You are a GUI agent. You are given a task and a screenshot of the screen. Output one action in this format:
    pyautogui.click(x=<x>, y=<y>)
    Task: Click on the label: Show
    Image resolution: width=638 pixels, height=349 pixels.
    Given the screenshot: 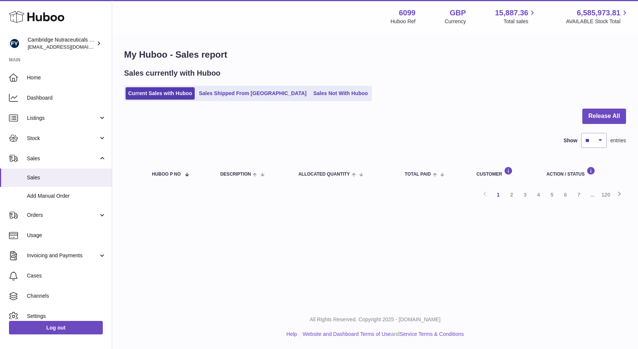 What is the action you would take?
    pyautogui.click(x=571, y=140)
    